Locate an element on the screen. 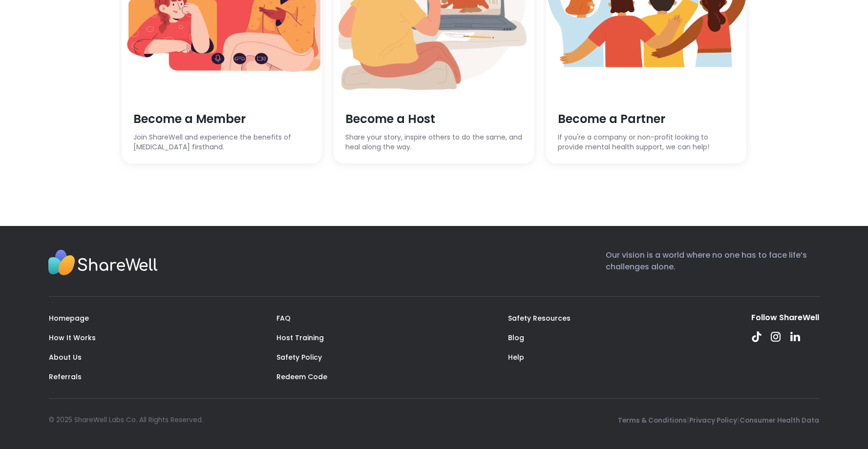 The image size is (868, 449). a: Consumer Health Data is located at coordinates (779, 420).